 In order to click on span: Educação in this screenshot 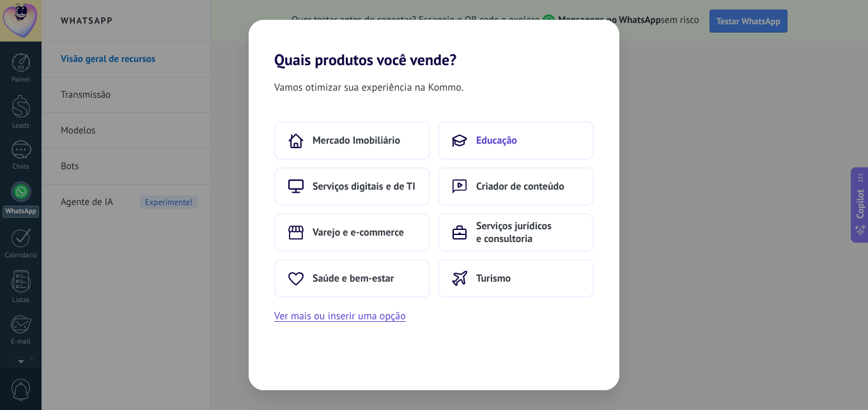, I will do `click(497, 140)`.